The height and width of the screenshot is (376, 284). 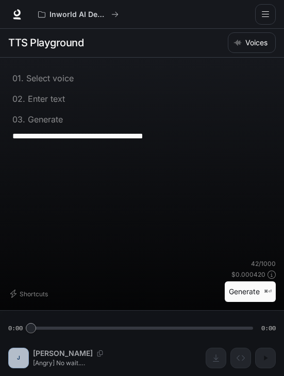 I want to click on p: Select voice, so click(x=48, y=78).